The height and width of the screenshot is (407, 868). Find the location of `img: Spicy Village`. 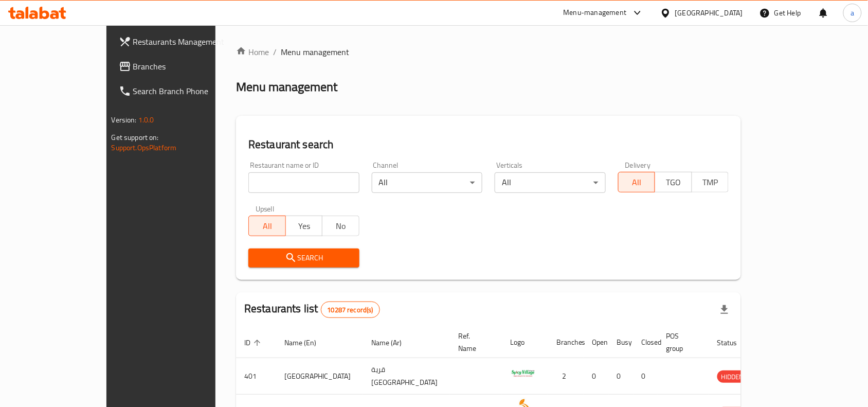

img: Spicy Village is located at coordinates (523, 374).